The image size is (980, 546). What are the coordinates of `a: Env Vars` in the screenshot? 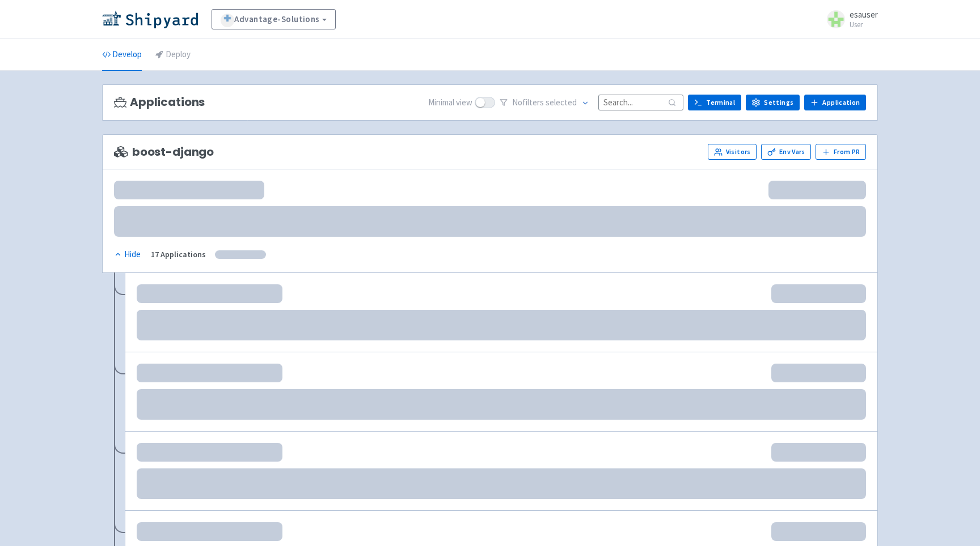 It's located at (786, 152).